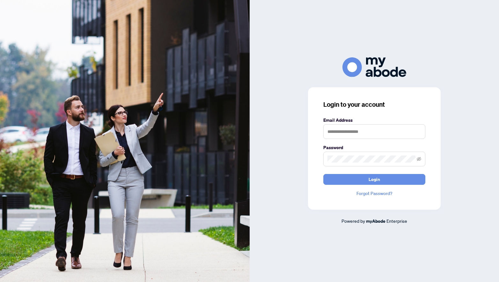  I want to click on label: Password, so click(374, 148).